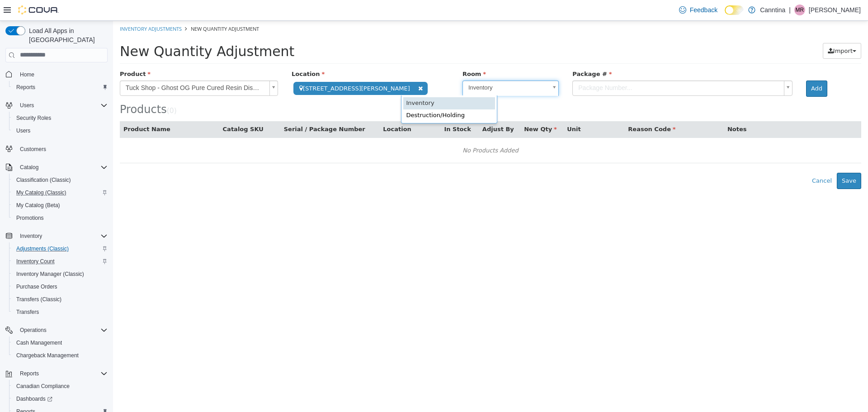 The height and width of the screenshot is (412, 868). What do you see at coordinates (60, 218) in the screenshot?
I see `button: Promotions` at bounding box center [60, 218].